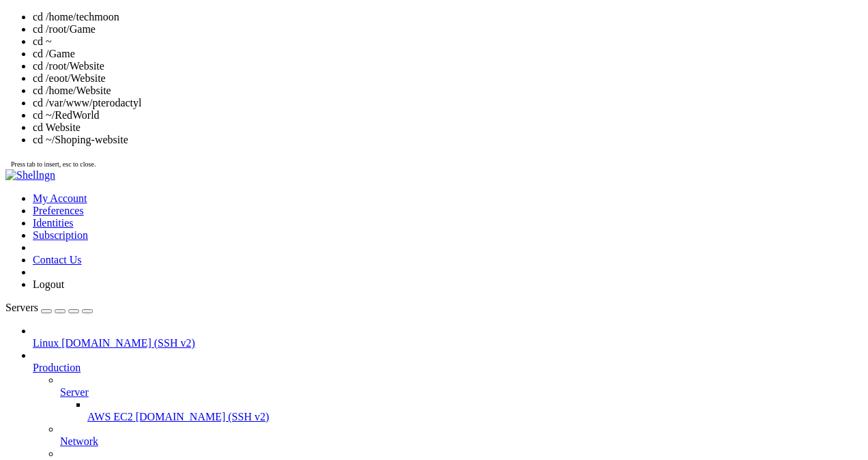  I want to click on div: (11, 21), so click(101, 359).